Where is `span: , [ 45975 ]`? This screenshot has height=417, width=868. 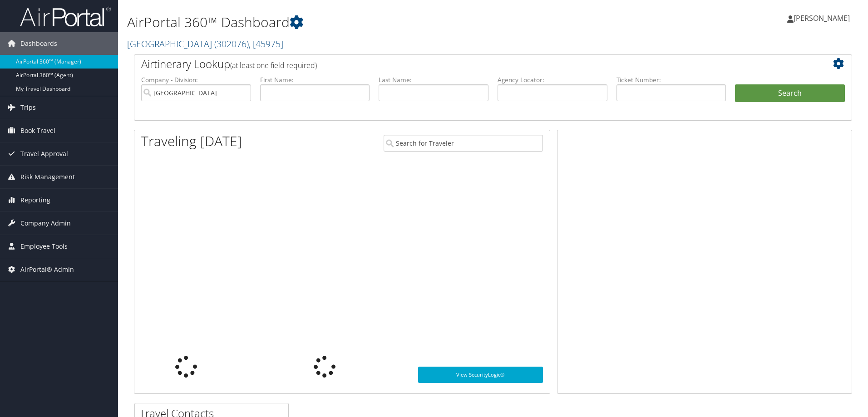
span: , [ 45975 ] is located at coordinates (266, 44).